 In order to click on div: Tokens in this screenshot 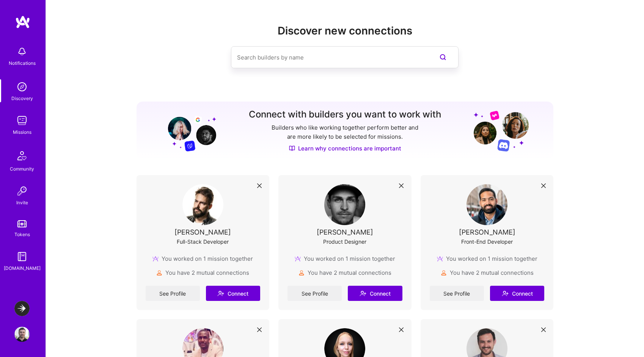, I will do `click(22, 234)`.